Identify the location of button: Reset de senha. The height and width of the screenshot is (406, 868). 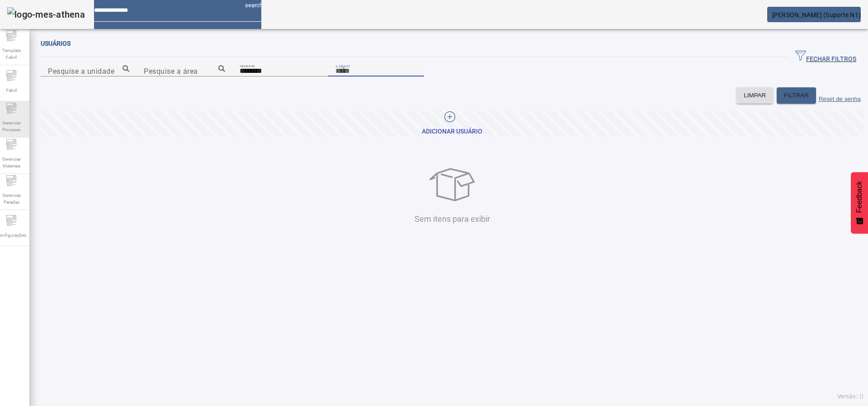
(839, 96).